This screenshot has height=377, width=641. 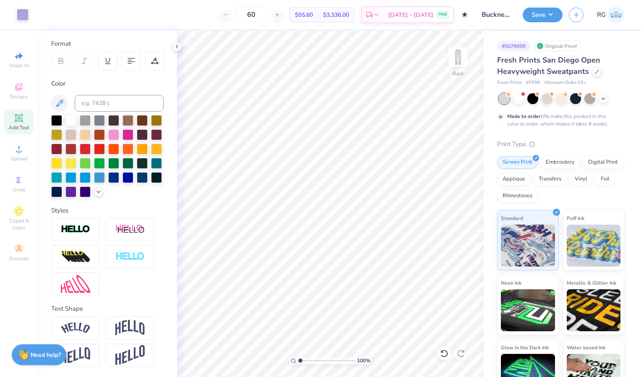 What do you see at coordinates (542, 15) in the screenshot?
I see `button: Save` at bounding box center [542, 15].